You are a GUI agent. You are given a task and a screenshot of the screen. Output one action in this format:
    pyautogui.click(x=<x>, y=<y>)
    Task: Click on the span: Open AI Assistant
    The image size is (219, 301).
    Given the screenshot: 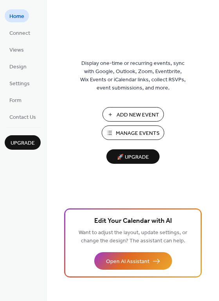 What is the action you would take?
    pyautogui.click(x=128, y=262)
    